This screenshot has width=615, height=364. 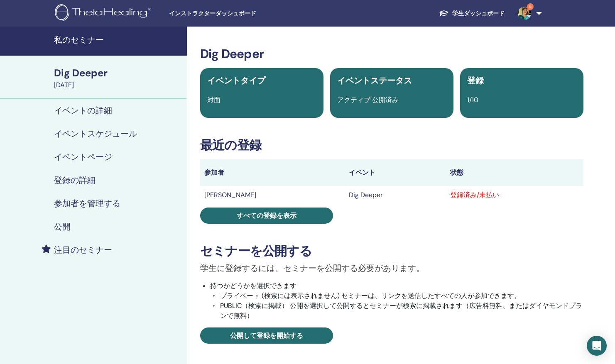 I want to click on h3: 最近の登録, so click(x=392, y=145).